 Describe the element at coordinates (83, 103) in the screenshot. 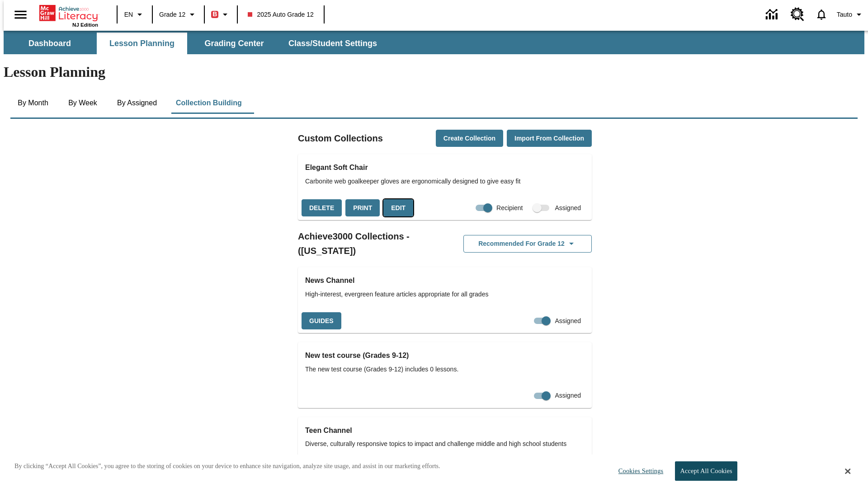

I see `button: By Week` at that location.